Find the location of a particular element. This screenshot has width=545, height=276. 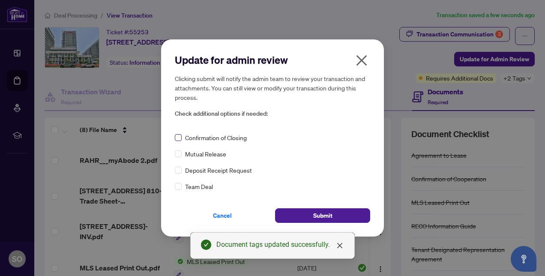

span: Deposit Receipt Request is located at coordinates (218, 170).